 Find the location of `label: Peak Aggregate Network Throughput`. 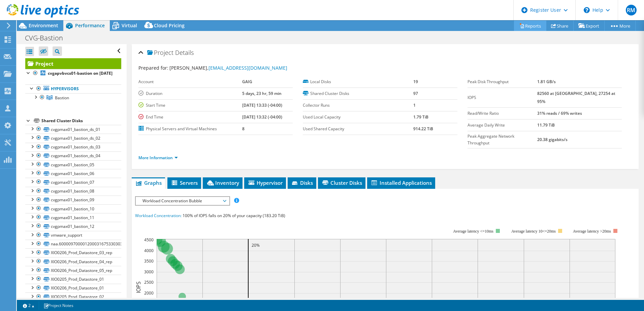

label: Peak Aggregate Network Throughput is located at coordinates (502, 140).